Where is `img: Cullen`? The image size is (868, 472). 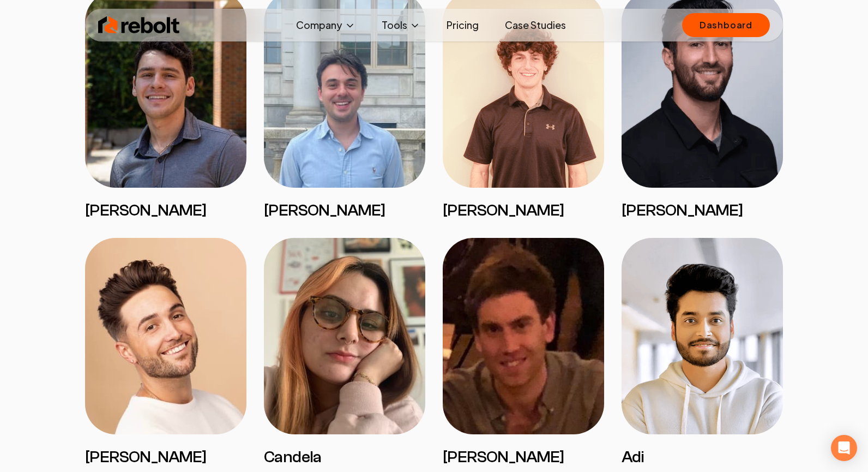
img: Cullen is located at coordinates (524, 336).